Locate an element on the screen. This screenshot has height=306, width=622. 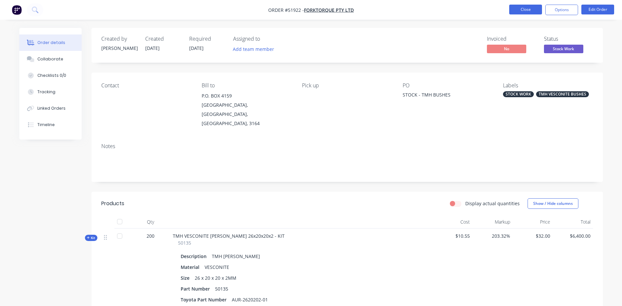
div: 50135 is located at coordinates (222, 288).